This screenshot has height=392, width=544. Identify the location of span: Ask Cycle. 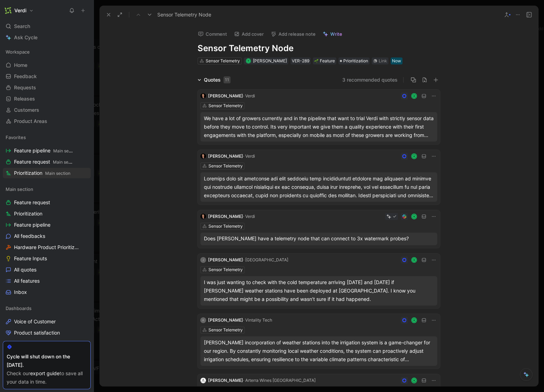
(26, 37).